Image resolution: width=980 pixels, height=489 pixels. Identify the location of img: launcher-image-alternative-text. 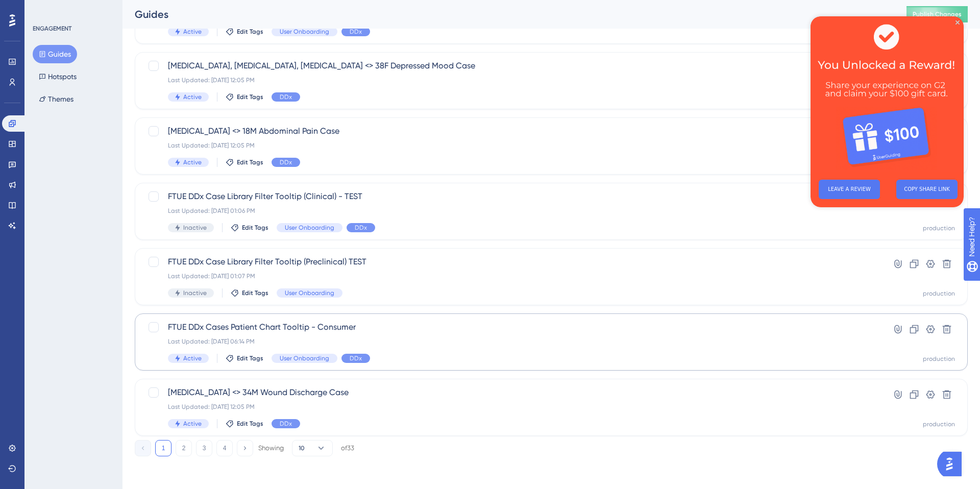
(13, 16).